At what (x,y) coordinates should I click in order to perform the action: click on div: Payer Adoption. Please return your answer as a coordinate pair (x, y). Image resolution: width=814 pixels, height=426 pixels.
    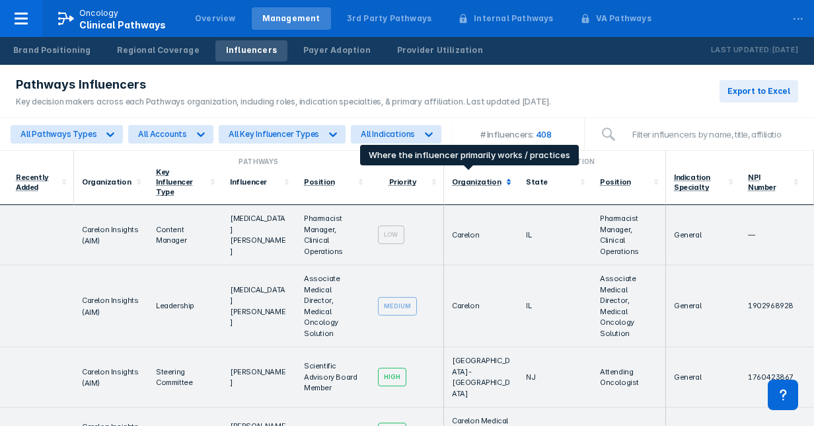
    Looking at the image, I should click on (337, 50).